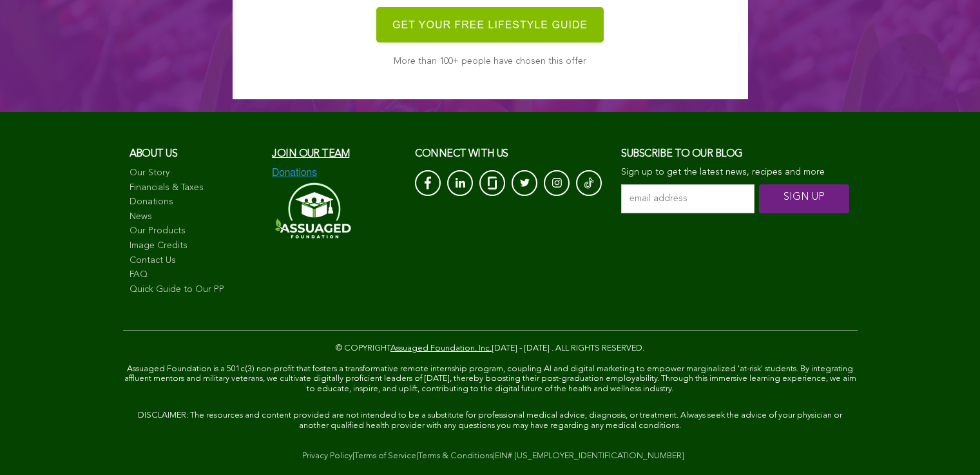  Describe the element at coordinates (589, 183) in the screenshot. I see `img: Tik-Tok-Icon` at that location.